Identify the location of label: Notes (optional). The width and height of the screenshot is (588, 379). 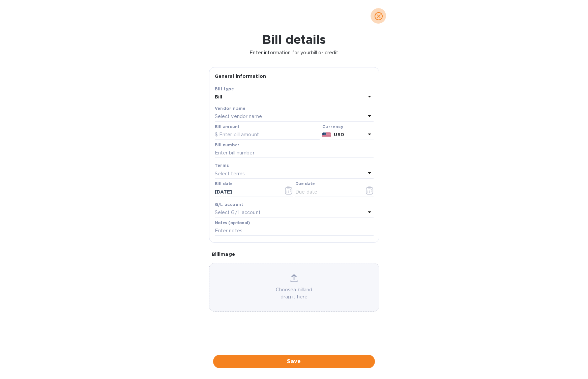
(232, 223).